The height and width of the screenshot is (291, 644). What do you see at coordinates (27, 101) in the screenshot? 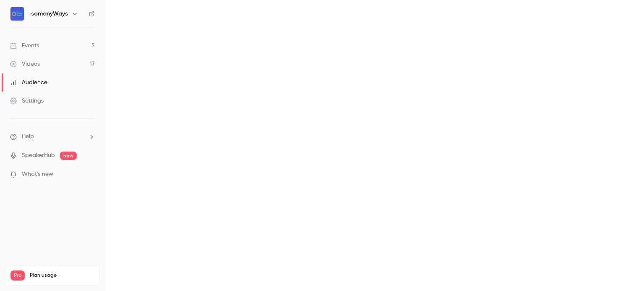
I see `div: Settings` at bounding box center [27, 101].